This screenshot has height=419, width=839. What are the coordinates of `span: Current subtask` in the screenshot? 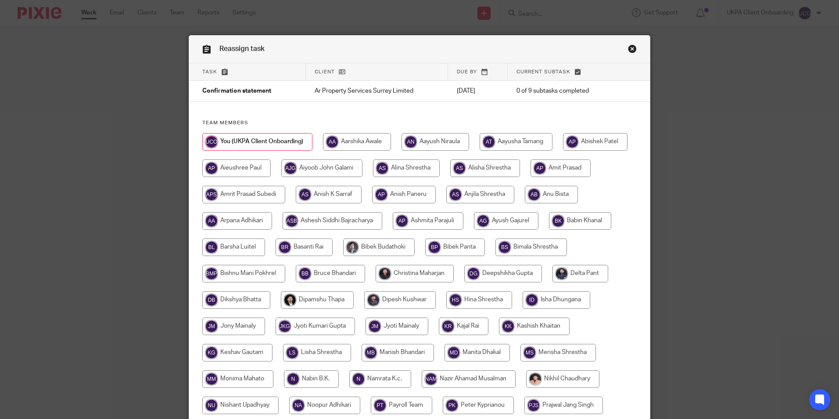 It's located at (543, 72).